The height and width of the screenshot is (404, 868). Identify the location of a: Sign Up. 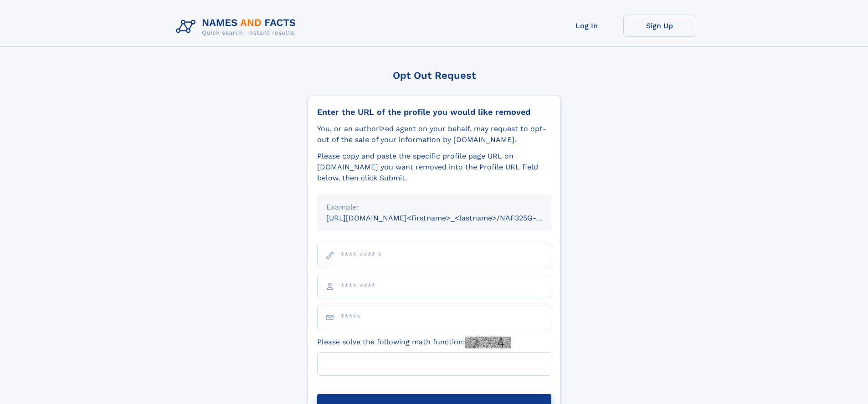
(660, 26).